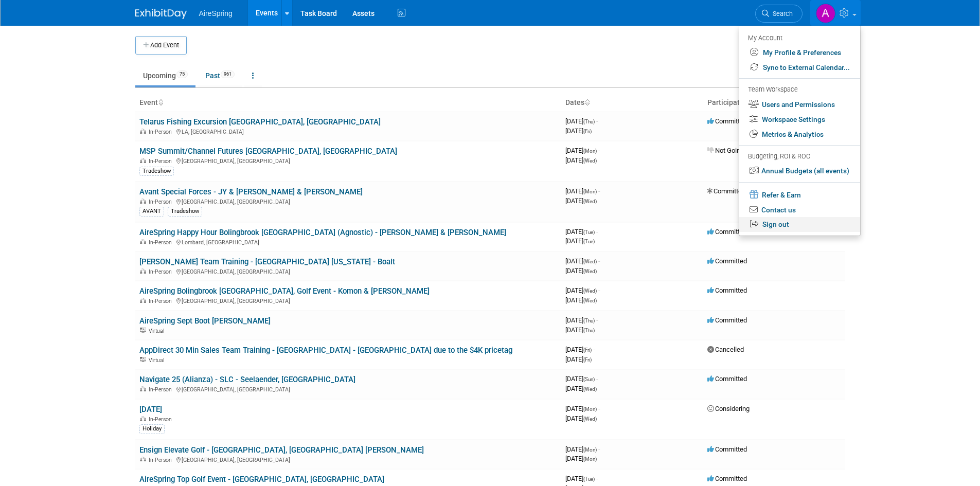 This screenshot has height=486, width=980. What do you see at coordinates (725, 150) in the screenshot?
I see `span: Not Going` at bounding box center [725, 150].